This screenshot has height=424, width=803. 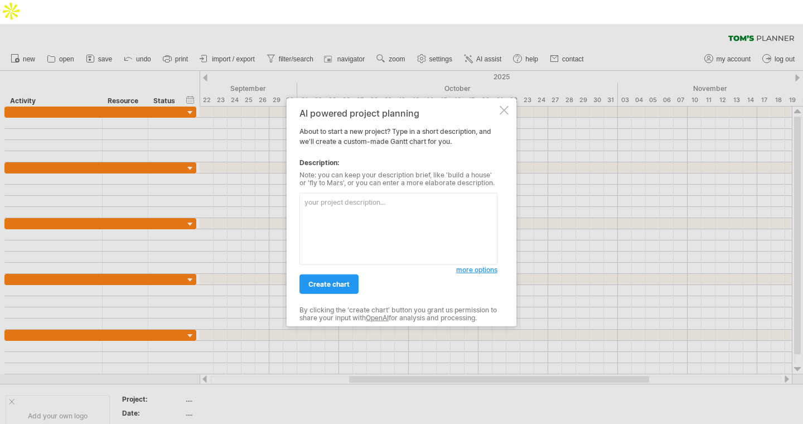 What do you see at coordinates (477, 269) in the screenshot?
I see `span: more options` at bounding box center [477, 269].